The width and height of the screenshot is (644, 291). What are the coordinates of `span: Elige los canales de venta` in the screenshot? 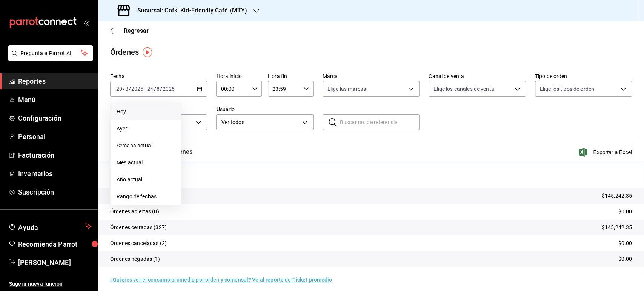 It's located at (464, 89).